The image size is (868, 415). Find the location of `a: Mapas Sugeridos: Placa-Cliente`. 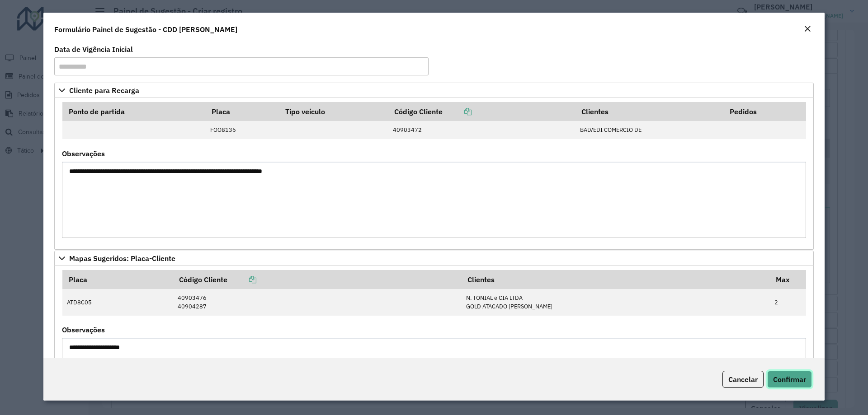

a: Mapas Sugeridos: Placa-Cliente is located at coordinates (434, 259).